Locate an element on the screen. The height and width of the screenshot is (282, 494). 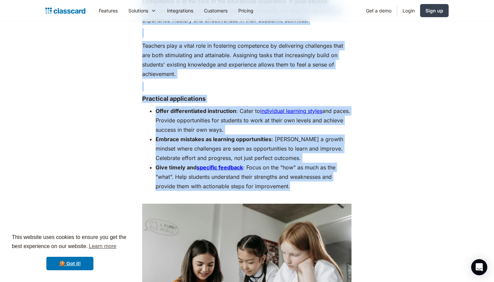
a: dismiss cookie message is located at coordinates (70, 264).